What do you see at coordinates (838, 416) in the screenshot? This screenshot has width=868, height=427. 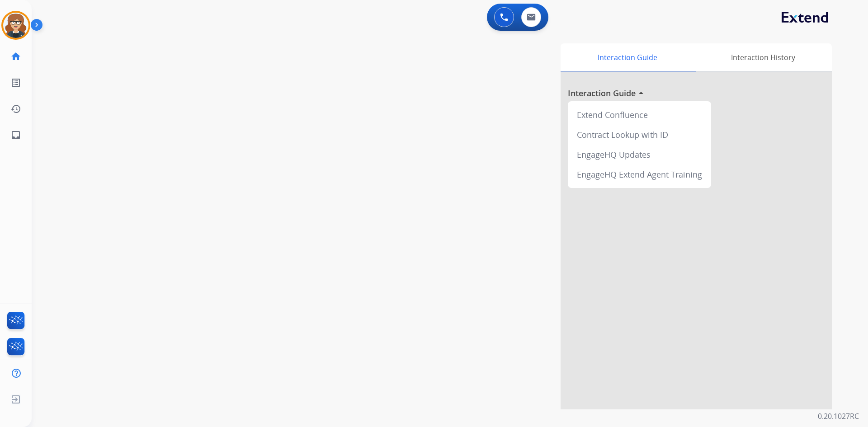 I see `p: 0.20.1027RC` at bounding box center [838, 416].